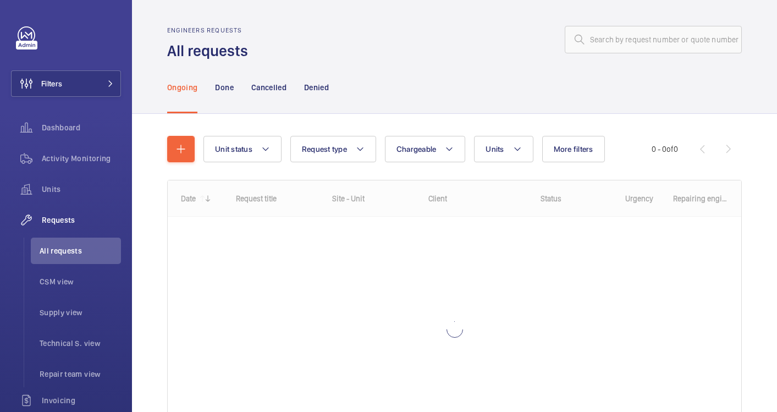  I want to click on span: 0 - 0 0, so click(665, 149).